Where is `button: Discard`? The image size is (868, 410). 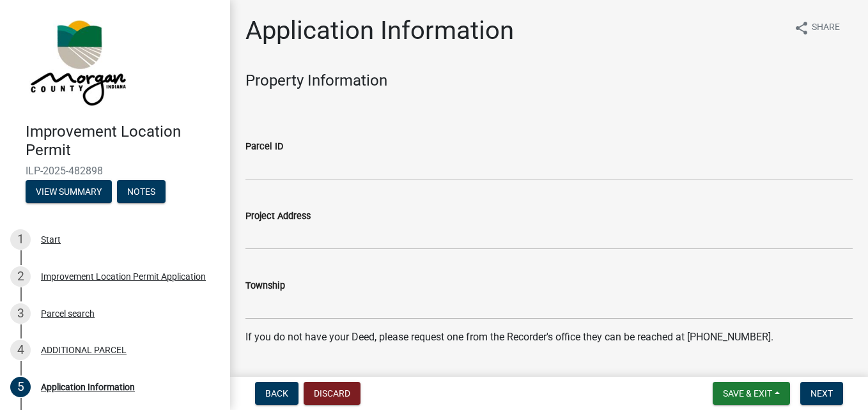
button: Discard is located at coordinates (331, 394).